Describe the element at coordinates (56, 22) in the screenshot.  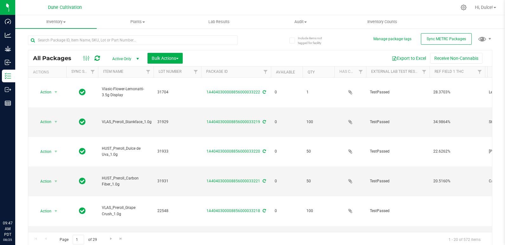
I see `a: Inventory` at that location.